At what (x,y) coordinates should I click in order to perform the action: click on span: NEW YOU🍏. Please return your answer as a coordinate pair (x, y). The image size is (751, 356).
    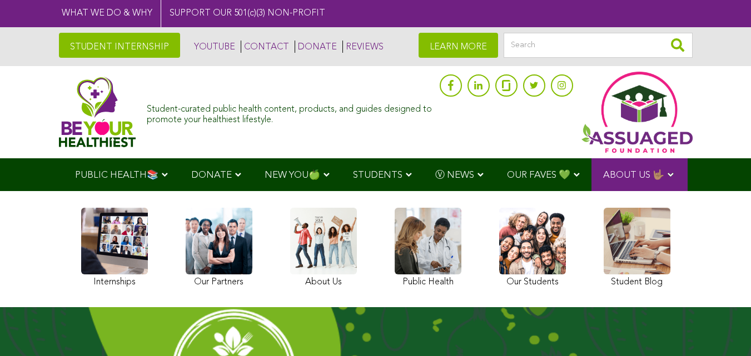
    Looking at the image, I should click on (292, 175).